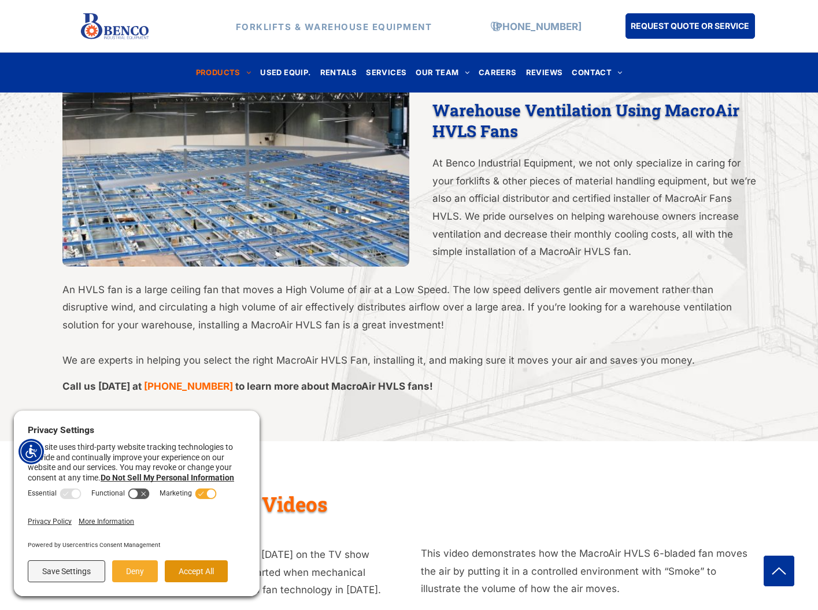 This screenshot has height=610, width=818. I want to click on div: Accessibility Menu, so click(31, 451).